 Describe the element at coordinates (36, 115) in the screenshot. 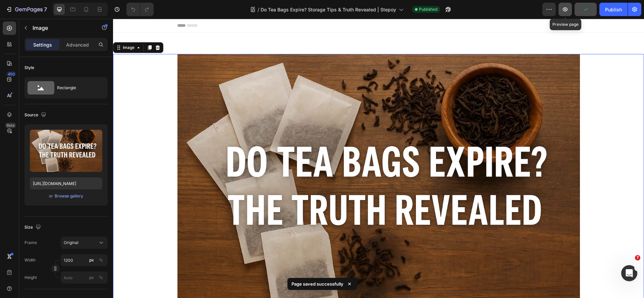

I see `div: Source` at that location.